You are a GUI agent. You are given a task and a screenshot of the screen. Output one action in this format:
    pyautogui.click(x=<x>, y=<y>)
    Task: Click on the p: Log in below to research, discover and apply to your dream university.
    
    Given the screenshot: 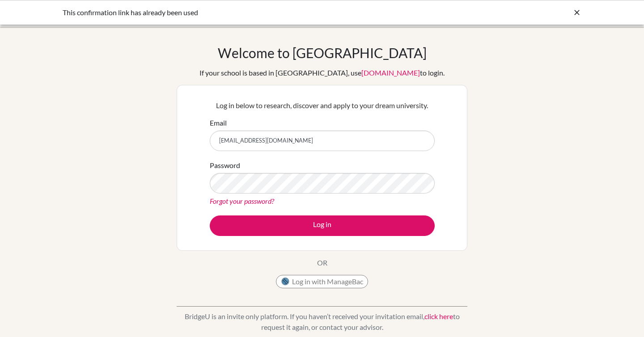 What is the action you would take?
    pyautogui.click(x=322, y=105)
    